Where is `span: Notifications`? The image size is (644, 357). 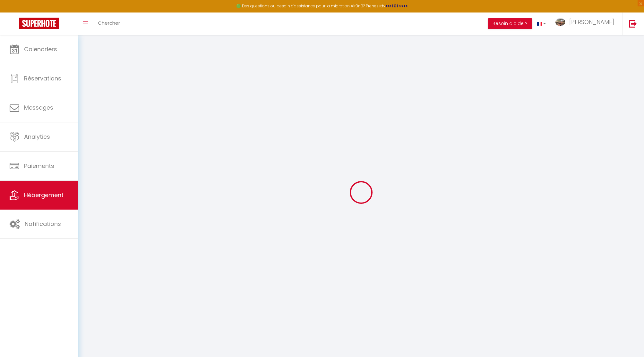
span: Notifications is located at coordinates (43, 224).